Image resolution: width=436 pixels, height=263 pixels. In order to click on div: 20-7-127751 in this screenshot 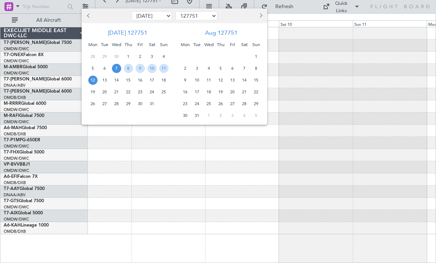, I will do `click(105, 92)`.